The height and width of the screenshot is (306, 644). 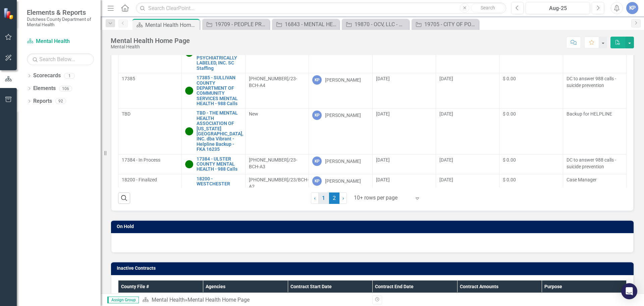 I want to click on span: Case Manager, so click(x=581, y=180).